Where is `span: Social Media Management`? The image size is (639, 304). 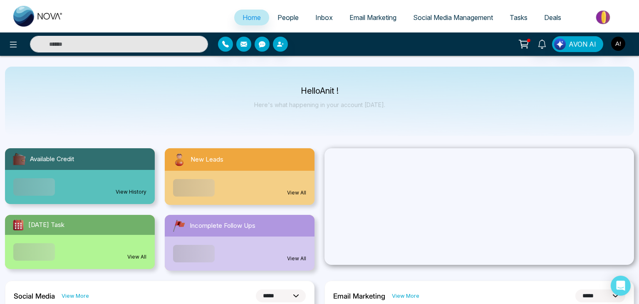 span: Social Media Management is located at coordinates (453, 17).